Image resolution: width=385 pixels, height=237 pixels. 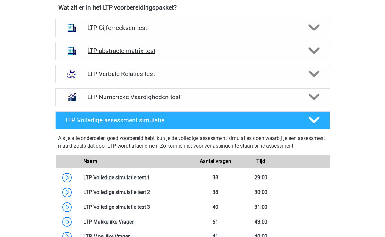 I want to click on div: Naam, so click(x=136, y=161).